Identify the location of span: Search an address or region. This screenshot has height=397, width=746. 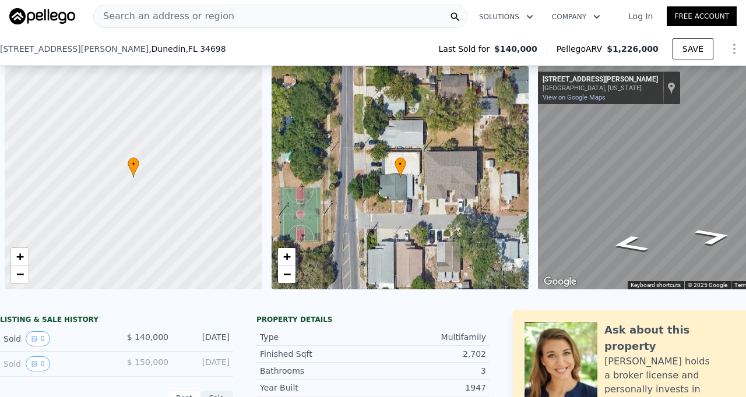
(164, 16).